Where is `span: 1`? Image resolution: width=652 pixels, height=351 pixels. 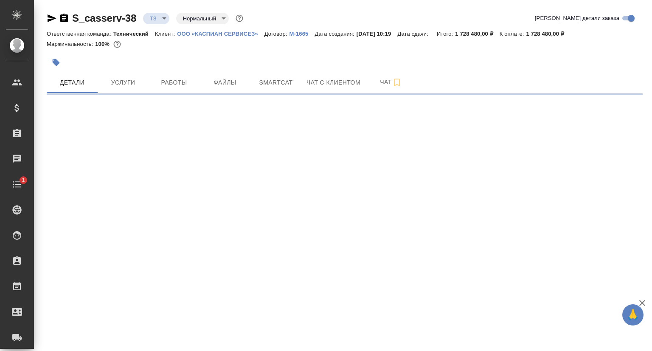 span: 1 is located at coordinates (23, 180).